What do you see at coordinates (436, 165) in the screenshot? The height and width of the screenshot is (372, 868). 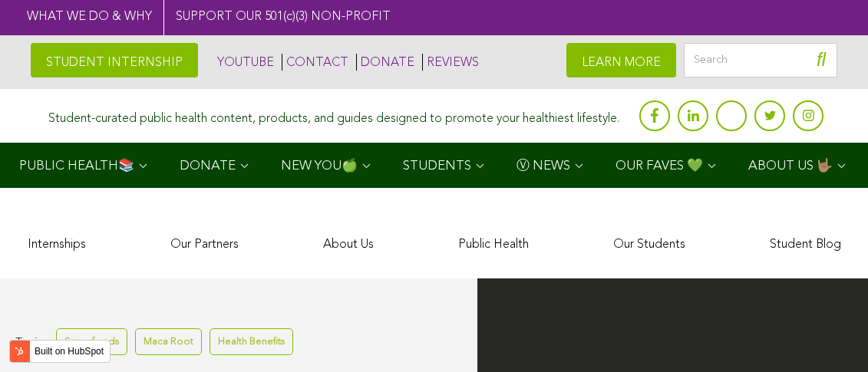 I see `span: STUDENTS` at bounding box center [436, 165].